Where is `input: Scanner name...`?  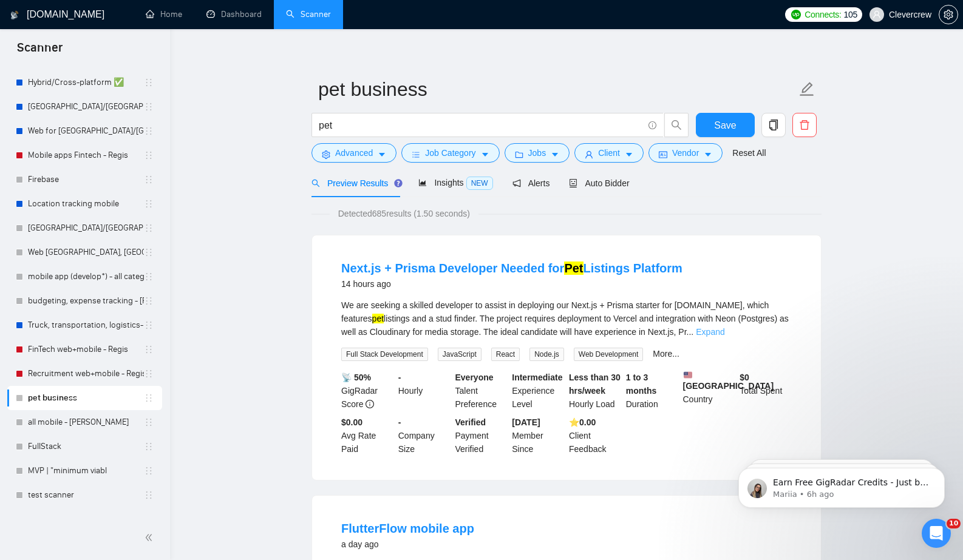 input: Scanner name... is located at coordinates (557, 89).